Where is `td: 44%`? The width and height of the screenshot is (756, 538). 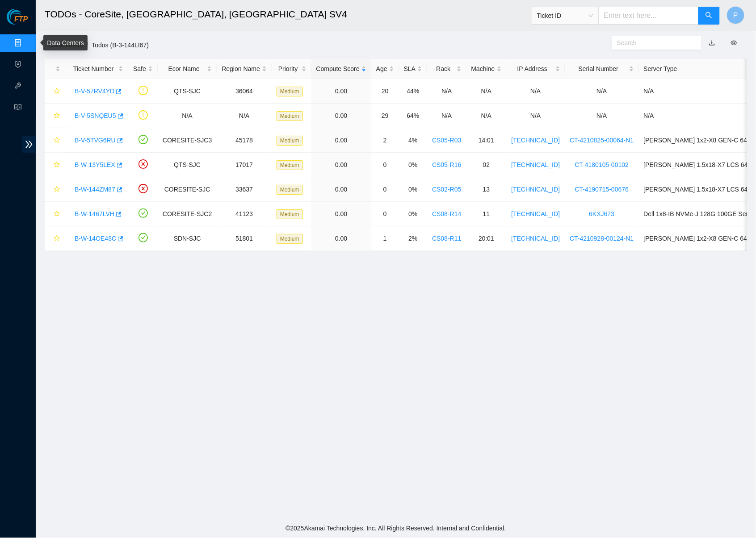
td: 44% is located at coordinates (413, 91).